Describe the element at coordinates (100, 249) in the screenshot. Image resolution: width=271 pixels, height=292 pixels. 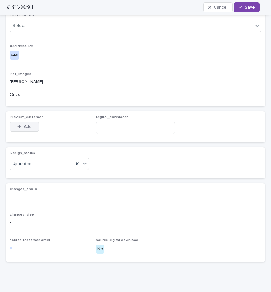
I see `div: No` at that location.